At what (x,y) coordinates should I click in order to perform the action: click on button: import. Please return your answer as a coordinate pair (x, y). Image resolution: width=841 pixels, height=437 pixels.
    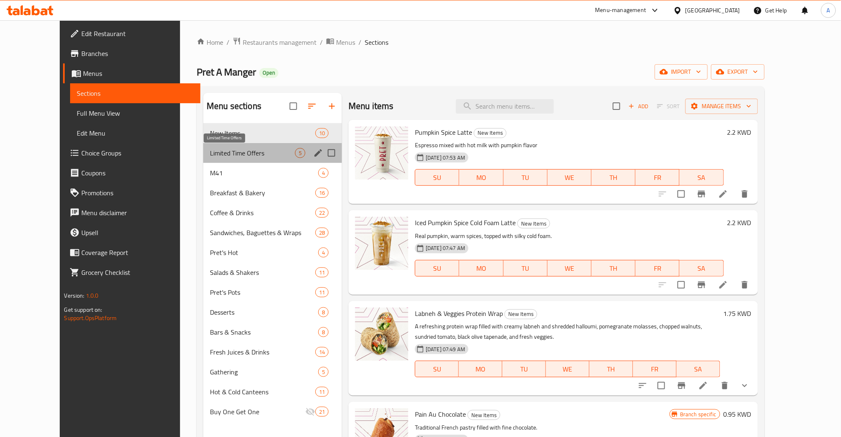
    Looking at the image, I should click on (681, 72).